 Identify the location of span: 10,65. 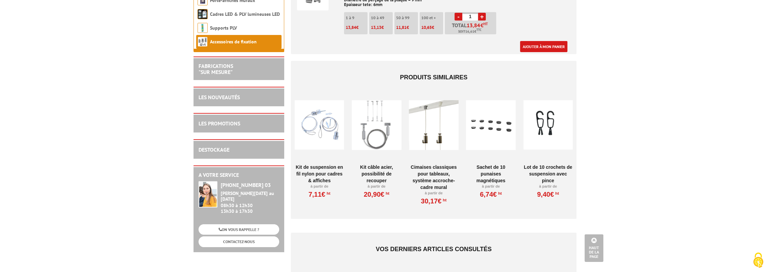
(426, 27).